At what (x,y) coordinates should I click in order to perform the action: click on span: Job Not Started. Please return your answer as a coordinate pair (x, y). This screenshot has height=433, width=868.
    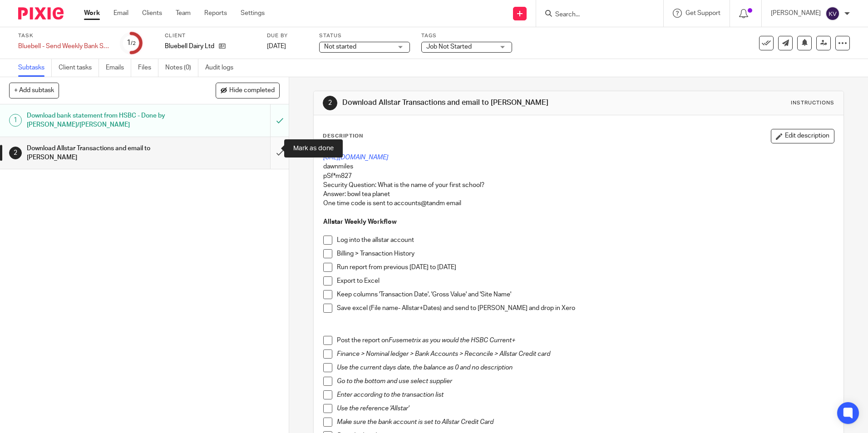
    Looking at the image, I should click on (449, 47).